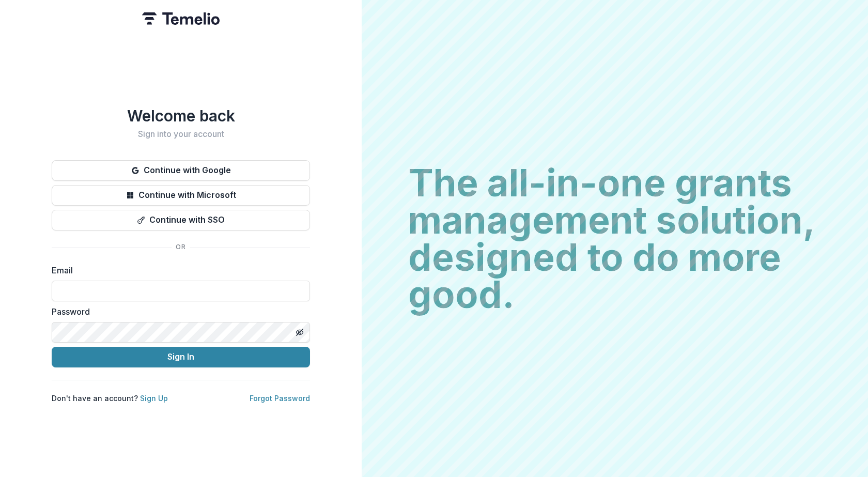  I want to click on button: Continue with Microsoft, so click(181, 195).